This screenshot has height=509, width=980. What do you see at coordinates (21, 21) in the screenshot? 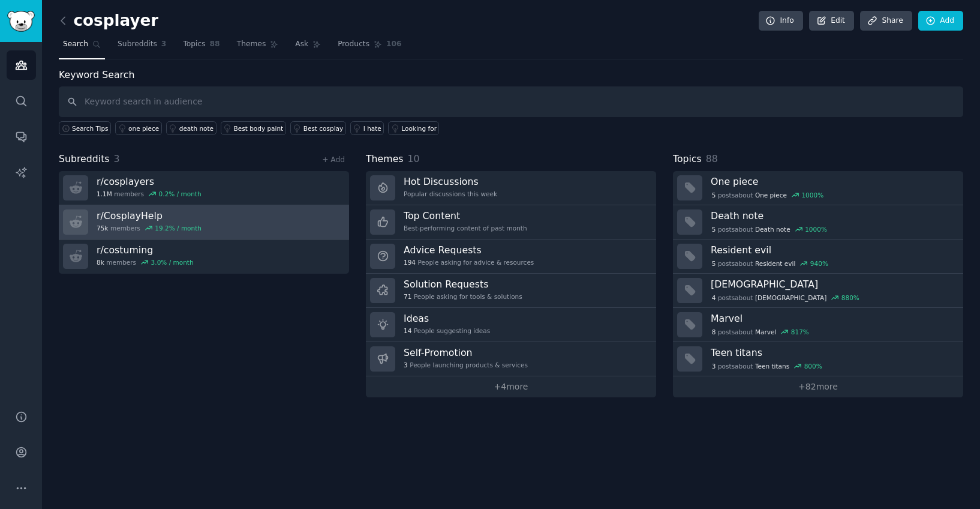
I see `img: GummySearch logo` at bounding box center [21, 21].